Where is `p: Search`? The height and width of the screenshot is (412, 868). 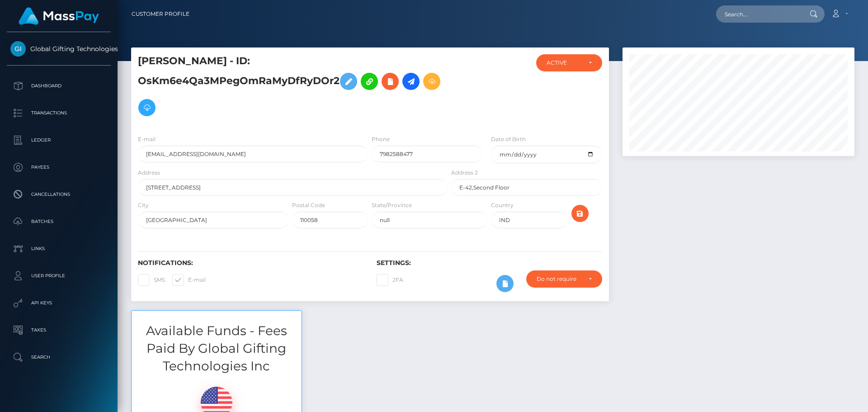 p: Search is located at coordinates (58, 357).